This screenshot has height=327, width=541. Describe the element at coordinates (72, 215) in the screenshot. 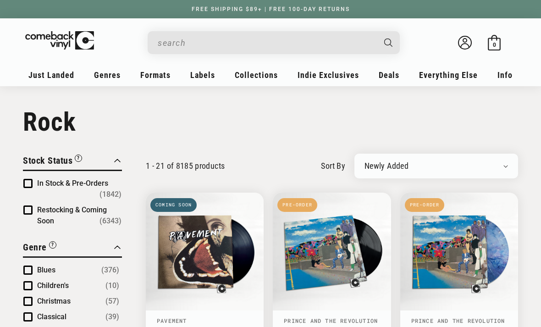

I see `span: Restocking & Coming Soon` at that location.